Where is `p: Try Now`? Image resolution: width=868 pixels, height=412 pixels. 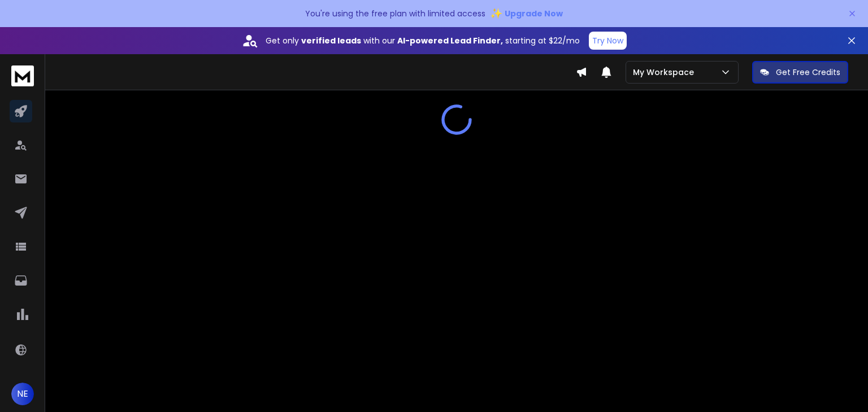
p: Try Now is located at coordinates (607, 41).